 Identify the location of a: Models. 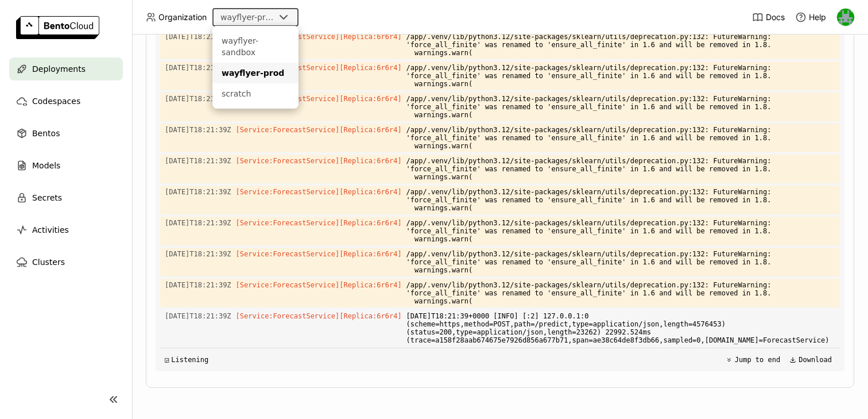
(66, 166).